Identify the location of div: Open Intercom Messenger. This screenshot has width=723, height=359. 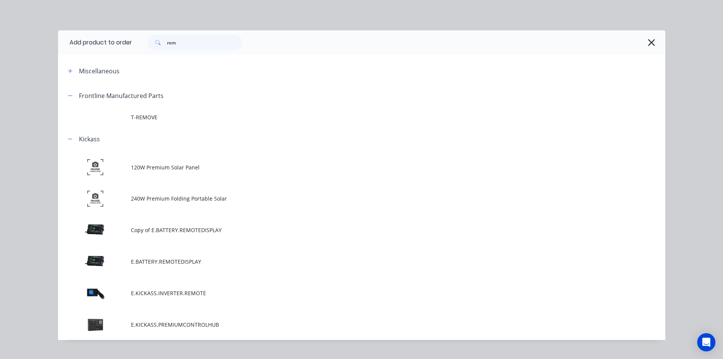
(706, 342).